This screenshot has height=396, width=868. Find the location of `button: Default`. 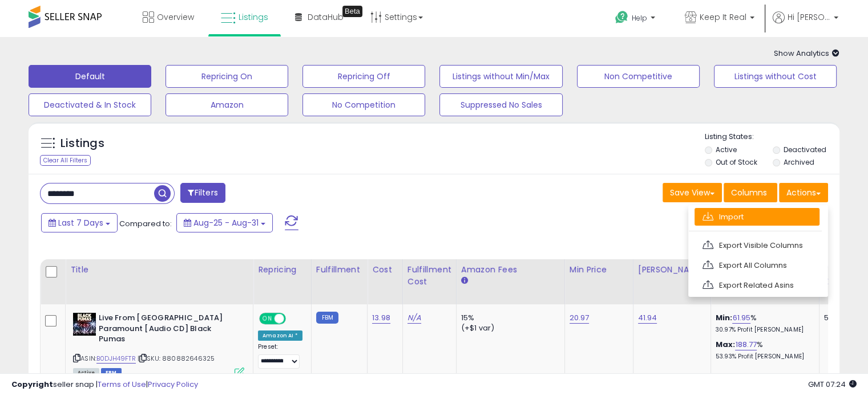

button: Default is located at coordinates (90, 76).